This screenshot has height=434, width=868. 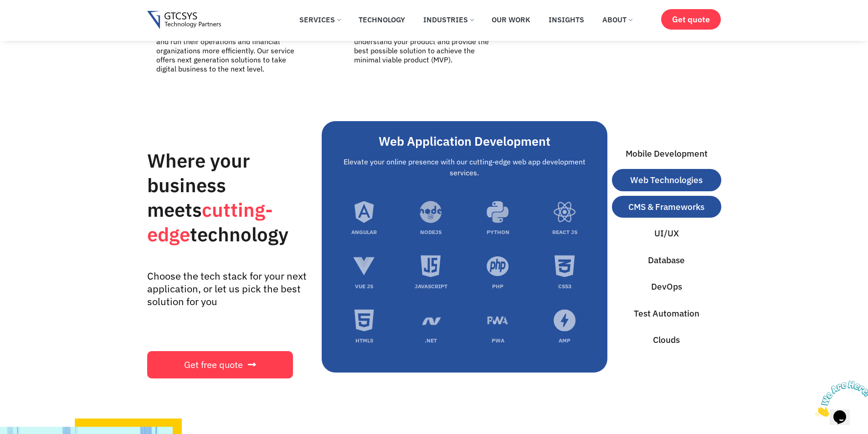 What do you see at coordinates (667, 286) in the screenshot?
I see `span: DevOps` at bounding box center [667, 286].